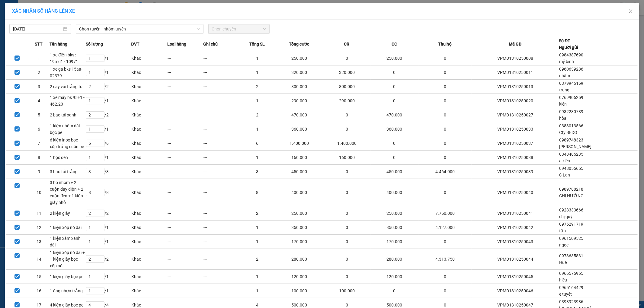 The width and height of the screenshot is (644, 308). What do you see at coordinates (564, 175) in the screenshot?
I see `span: C Lan` at bounding box center [564, 175].